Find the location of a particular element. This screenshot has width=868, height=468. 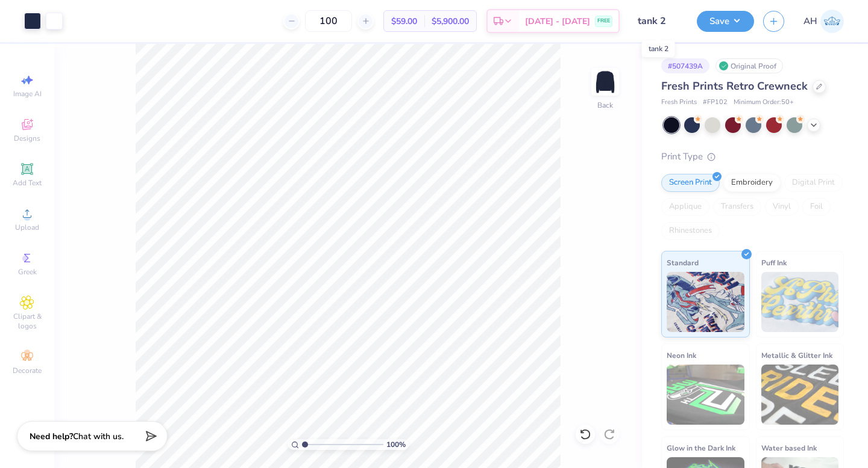

span: Fresh Prints Retro Crewneck is located at coordinates (734, 86).